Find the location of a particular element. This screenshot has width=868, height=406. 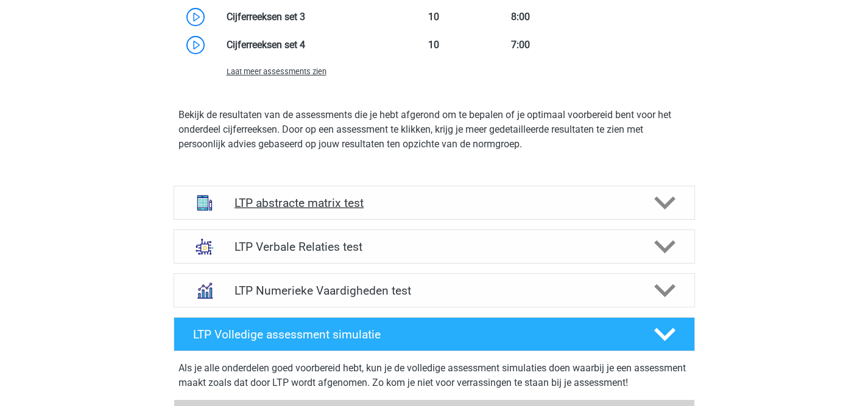

div: Cijferreeksen set 3 is located at coordinates (304, 17).